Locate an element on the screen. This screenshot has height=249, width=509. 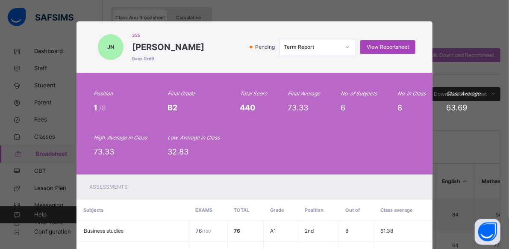
span: Out of is located at coordinates (353, 210).